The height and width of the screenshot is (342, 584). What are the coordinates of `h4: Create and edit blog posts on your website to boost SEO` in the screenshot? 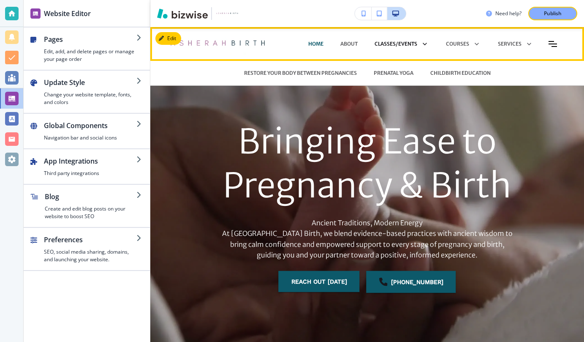 It's located at (90, 213).